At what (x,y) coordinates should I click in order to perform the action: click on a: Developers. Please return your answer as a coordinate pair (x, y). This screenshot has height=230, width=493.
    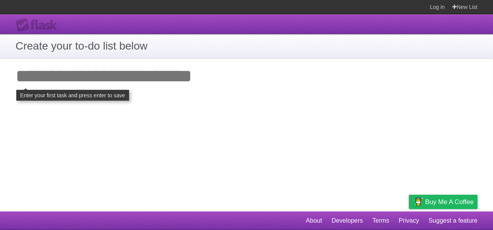
    Looking at the image, I should click on (347, 221).